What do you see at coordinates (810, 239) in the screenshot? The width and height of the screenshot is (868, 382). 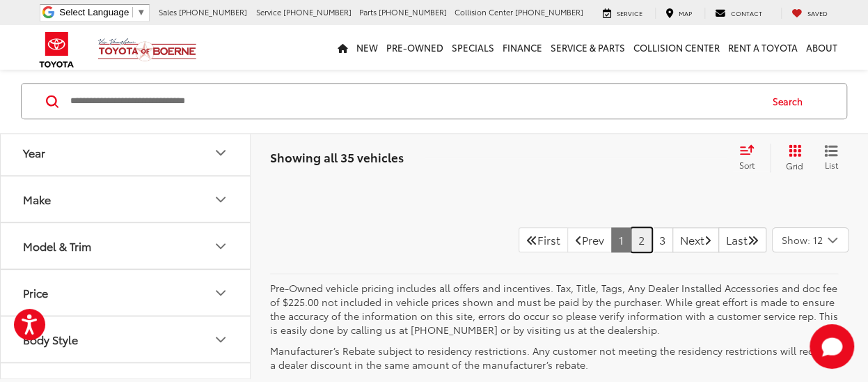 I see `button: Select number of vehicles per page` at bounding box center [810, 239].